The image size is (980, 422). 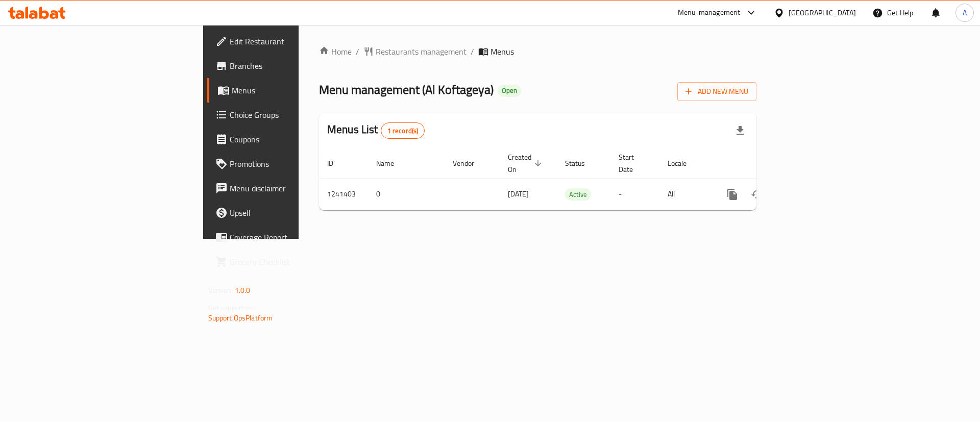 What do you see at coordinates (294, 237) in the screenshot?
I see `span: Coverage Report` at bounding box center [294, 237].